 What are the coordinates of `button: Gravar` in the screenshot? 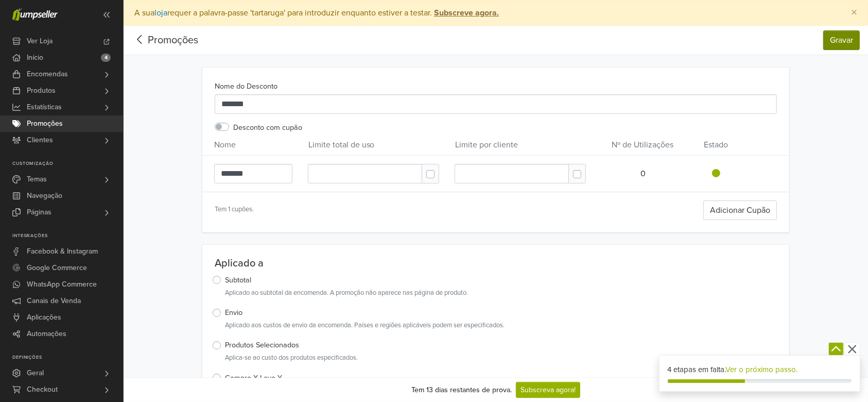 It's located at (841, 40).